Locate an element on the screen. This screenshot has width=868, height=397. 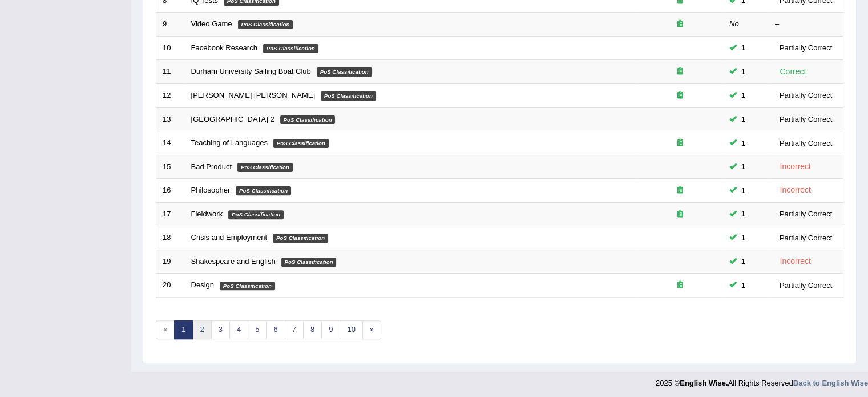
a: Philosopher is located at coordinates (211, 190).